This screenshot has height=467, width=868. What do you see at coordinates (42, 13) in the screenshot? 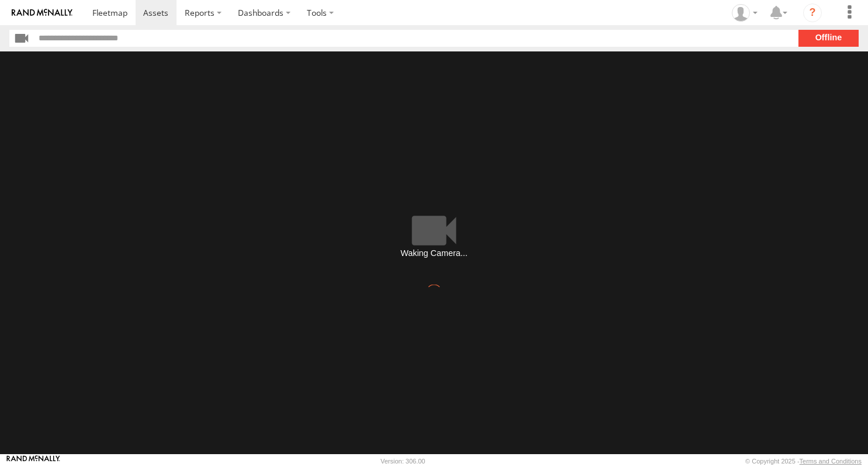
I see `img: rand-logo.svg` at bounding box center [42, 13].